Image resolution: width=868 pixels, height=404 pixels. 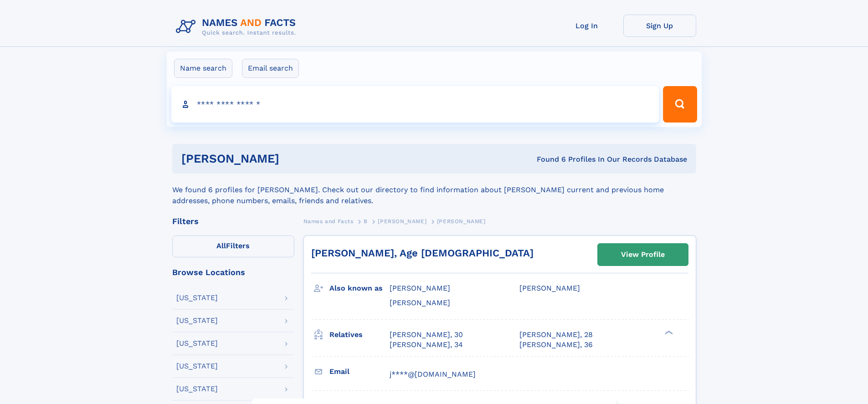 I want to click on h3: Also known as, so click(x=359, y=288).